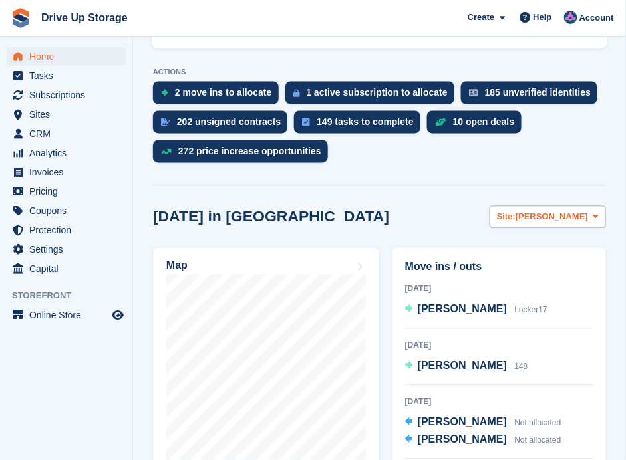  What do you see at coordinates (481, 17) in the screenshot?
I see `span: Create` at bounding box center [481, 17].